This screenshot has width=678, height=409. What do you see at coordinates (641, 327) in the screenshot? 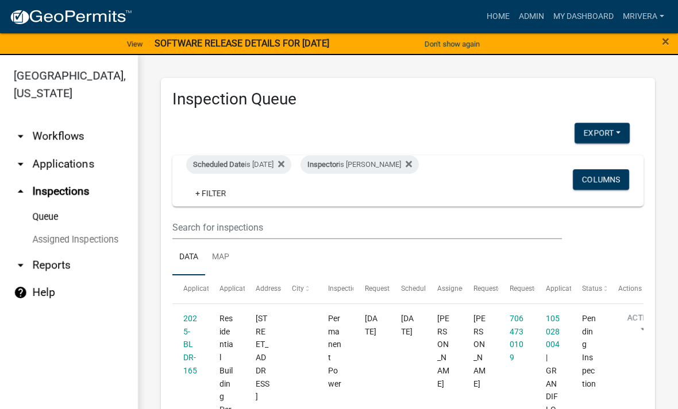
I see `button: Action` at bounding box center [641, 327].